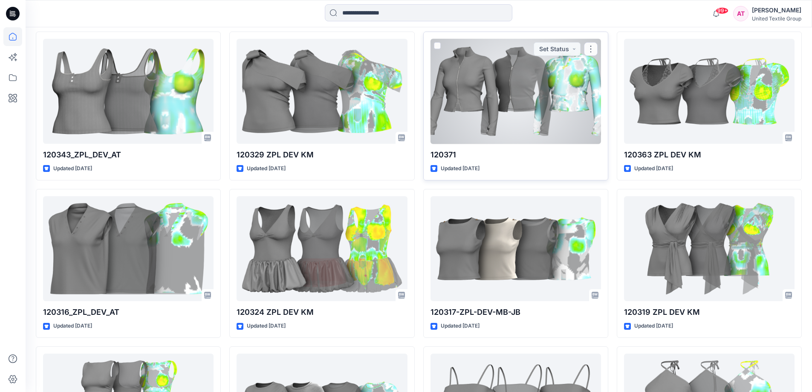 This screenshot has width=812, height=392. I want to click on p: 120319 ZPL DEV KM, so click(709, 312).